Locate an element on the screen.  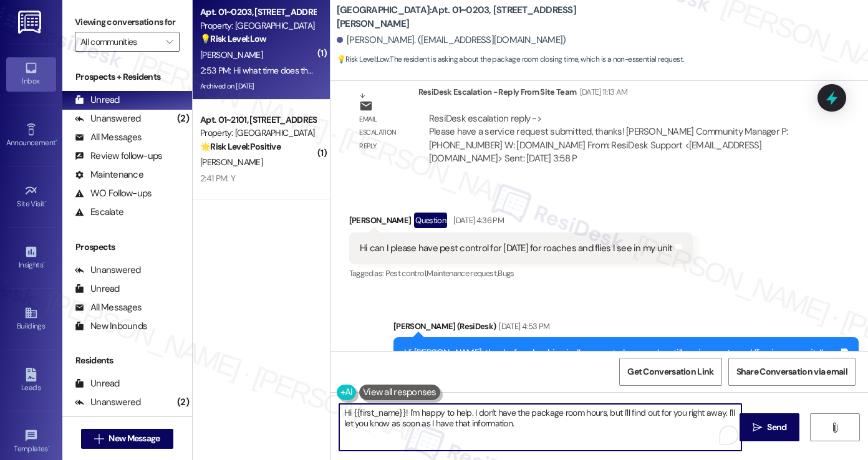
button: Send is located at coordinates (769, 427).